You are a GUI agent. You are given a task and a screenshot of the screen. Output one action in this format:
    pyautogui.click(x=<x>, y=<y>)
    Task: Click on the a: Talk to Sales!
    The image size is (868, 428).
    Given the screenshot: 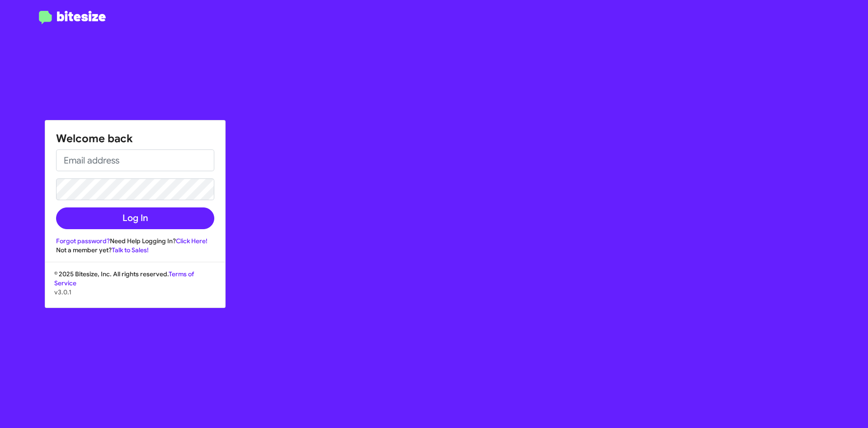 What is the action you would take?
    pyautogui.click(x=130, y=250)
    